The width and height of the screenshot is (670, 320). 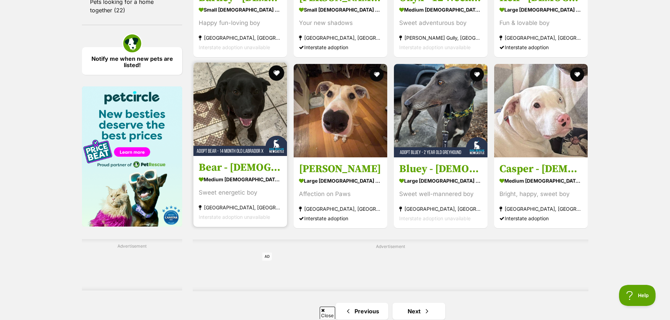 I want to click on a: Notify me when new pets are listed!, so click(x=132, y=61).